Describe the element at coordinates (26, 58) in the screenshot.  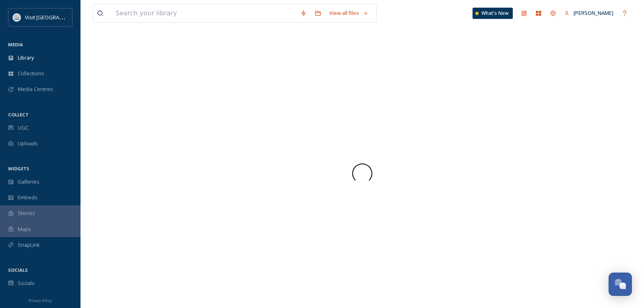
I see `span: Library` at that location.